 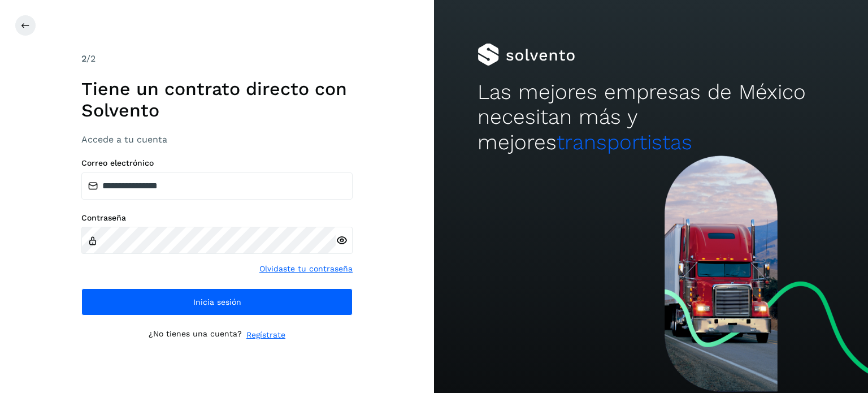 I want to click on label: Contraseña, so click(x=217, y=217).